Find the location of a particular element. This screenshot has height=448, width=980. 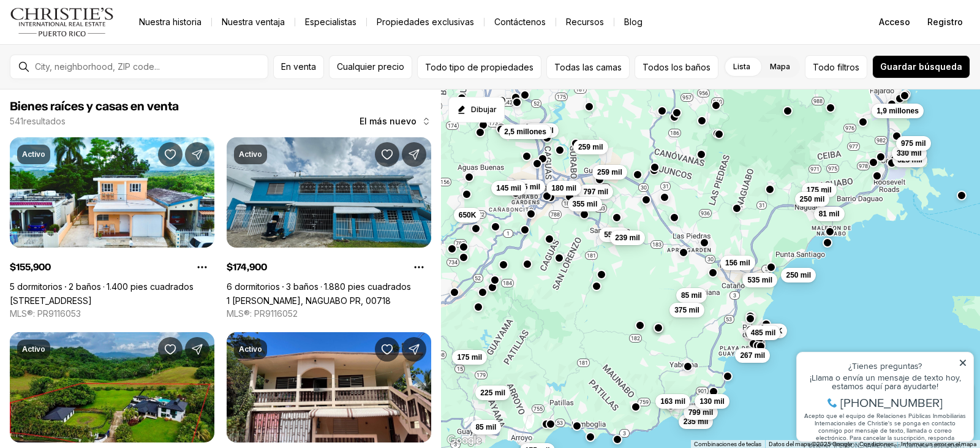

button: Propiedad protegida: Parcela 81 BO. CAGUITAS CARR 777 is located at coordinates (387, 350).